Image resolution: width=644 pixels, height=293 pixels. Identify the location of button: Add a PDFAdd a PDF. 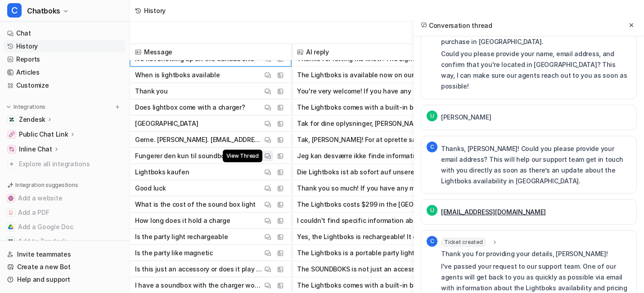
(64, 213).